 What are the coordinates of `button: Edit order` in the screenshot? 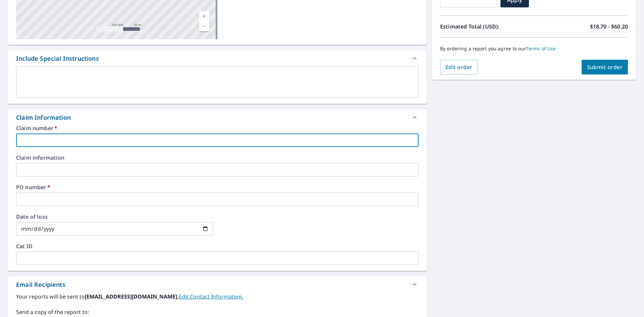 It's located at (459, 67).